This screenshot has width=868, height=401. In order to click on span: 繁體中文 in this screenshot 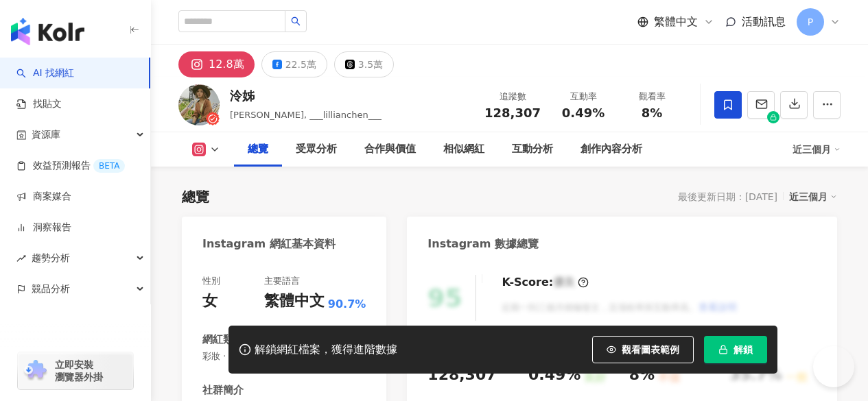, I will do `click(676, 22)`.